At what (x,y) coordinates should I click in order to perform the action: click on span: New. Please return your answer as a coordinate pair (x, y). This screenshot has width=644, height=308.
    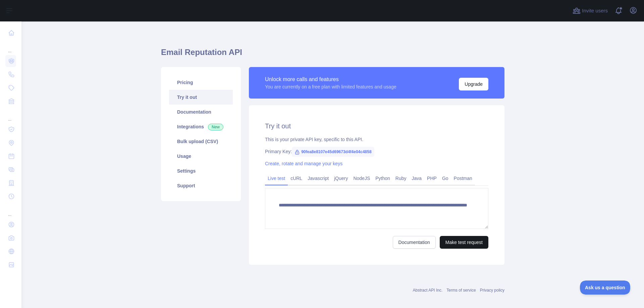
    Looking at the image, I should click on (216, 127).